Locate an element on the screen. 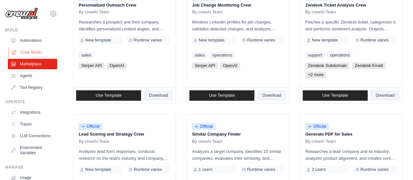  span: Zendesk Email is located at coordinates (369, 66).